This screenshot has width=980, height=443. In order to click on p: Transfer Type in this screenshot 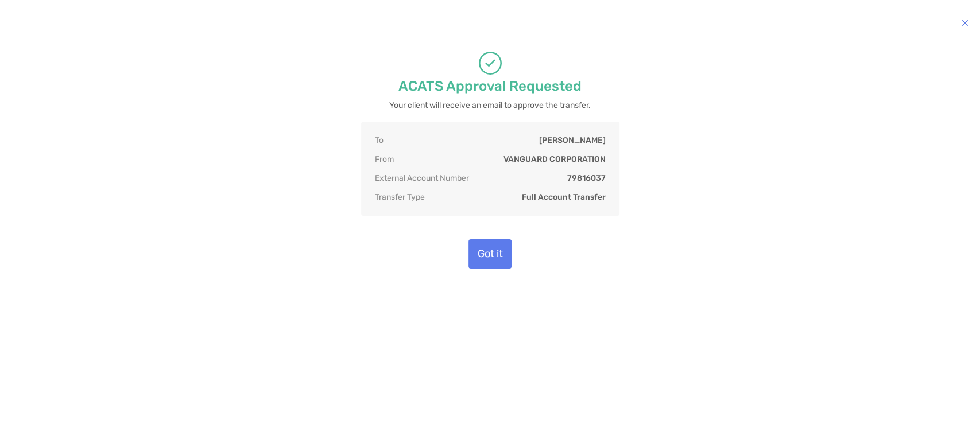, I will do `click(400, 196)`.